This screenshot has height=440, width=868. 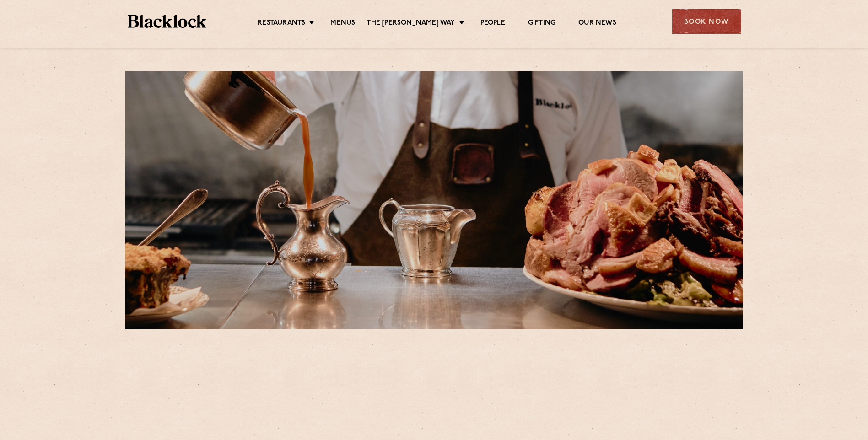 What do you see at coordinates (167, 21) in the screenshot?
I see `img: BL_Textured_Logo-footer-cropped.svg` at bounding box center [167, 21].